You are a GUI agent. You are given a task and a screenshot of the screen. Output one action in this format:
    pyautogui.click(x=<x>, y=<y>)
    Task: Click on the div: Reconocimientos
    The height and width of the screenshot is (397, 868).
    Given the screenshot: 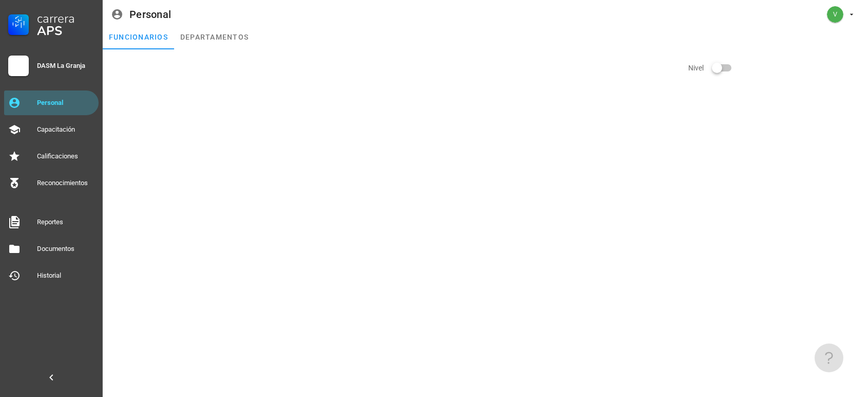 What is the action you would take?
    pyautogui.click(x=66, y=183)
    